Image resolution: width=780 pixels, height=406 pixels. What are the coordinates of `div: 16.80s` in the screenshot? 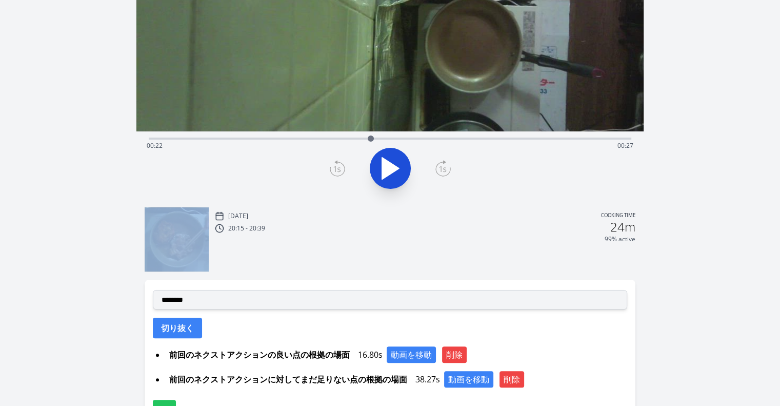 It's located at (396, 355).